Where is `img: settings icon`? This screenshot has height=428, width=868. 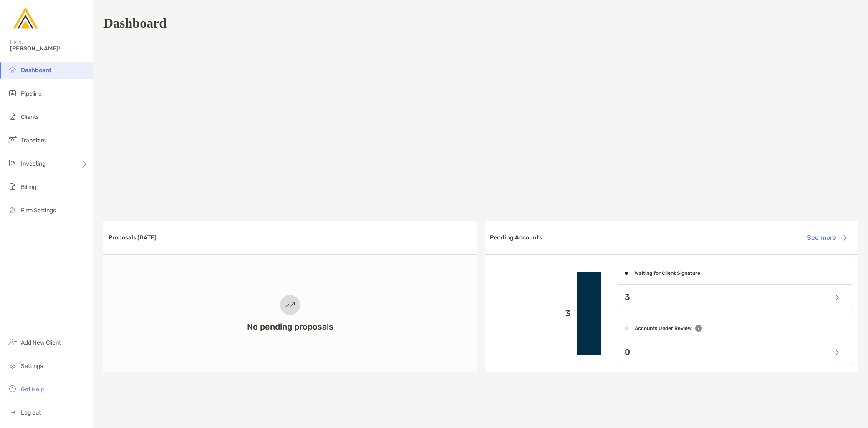 img: settings icon is located at coordinates (12, 365).